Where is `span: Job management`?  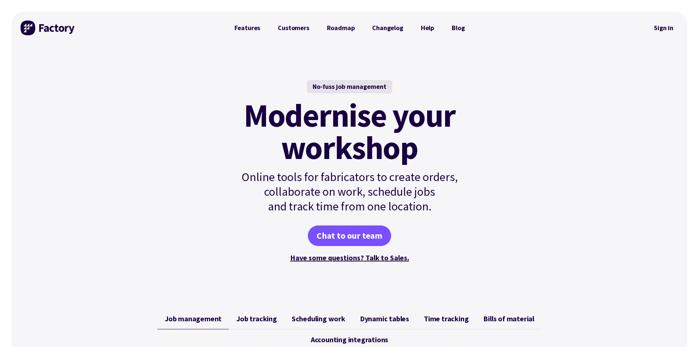
span: Job management is located at coordinates (193, 318).